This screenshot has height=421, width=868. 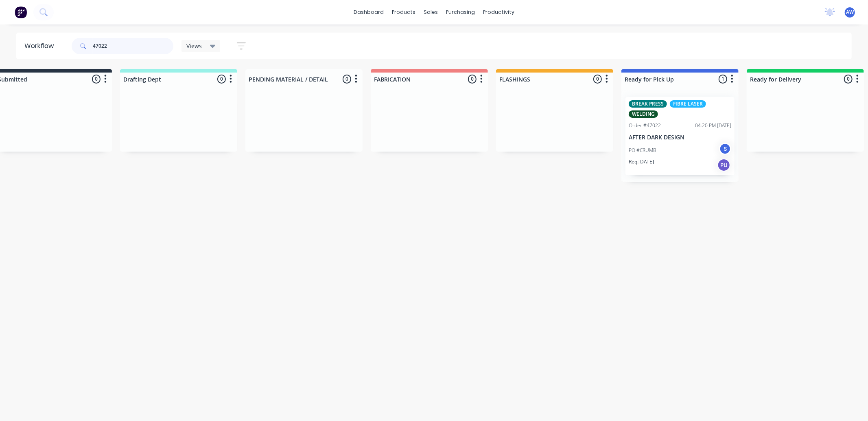 What do you see at coordinates (194, 46) in the screenshot?
I see `span: Views` at bounding box center [194, 46].